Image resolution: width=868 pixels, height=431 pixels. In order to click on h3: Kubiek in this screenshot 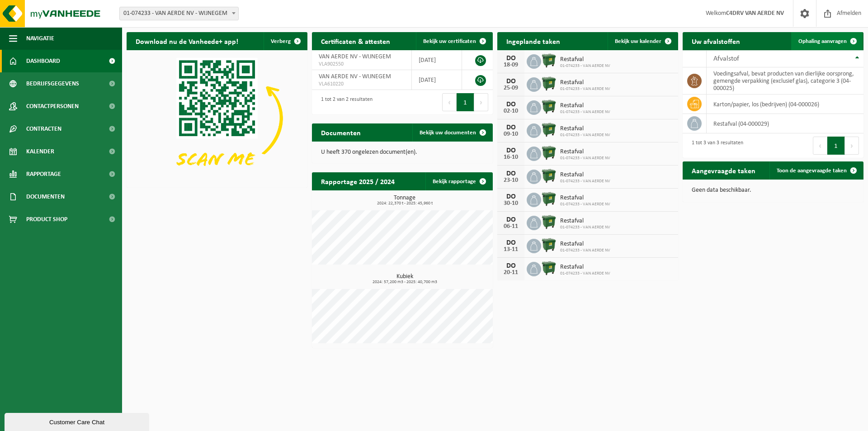, I will do `click(404, 279)`.